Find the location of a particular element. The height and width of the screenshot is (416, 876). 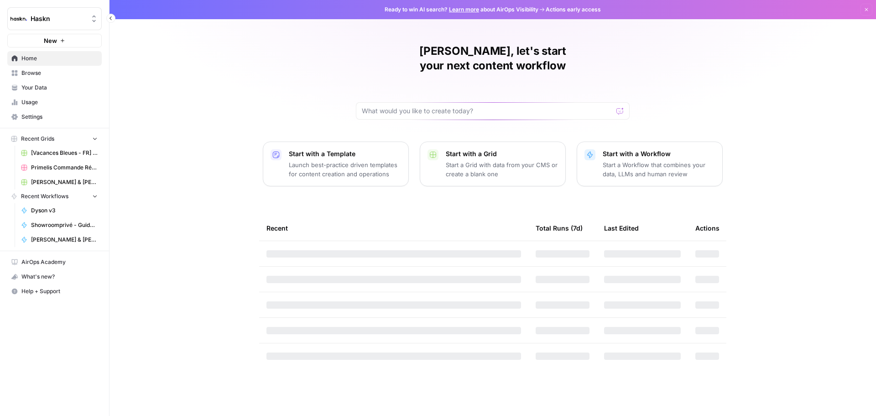

p: Start with a Workflow is located at coordinates (659, 154).